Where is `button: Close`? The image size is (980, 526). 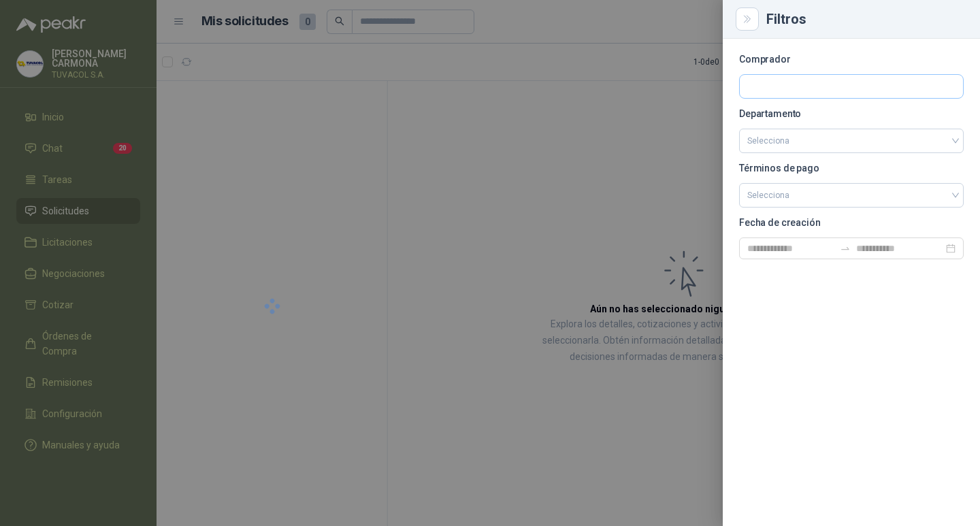
button: Close is located at coordinates (747, 19).